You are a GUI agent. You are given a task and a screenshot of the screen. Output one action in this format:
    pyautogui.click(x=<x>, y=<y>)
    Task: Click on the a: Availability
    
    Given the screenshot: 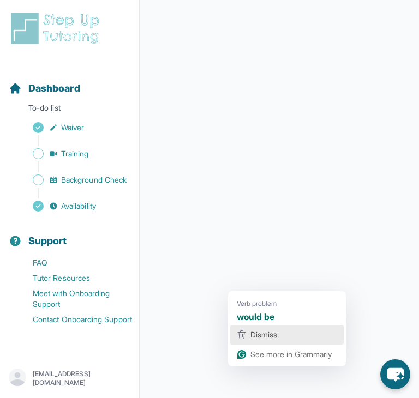 What is the action you would take?
    pyautogui.click(x=74, y=206)
    